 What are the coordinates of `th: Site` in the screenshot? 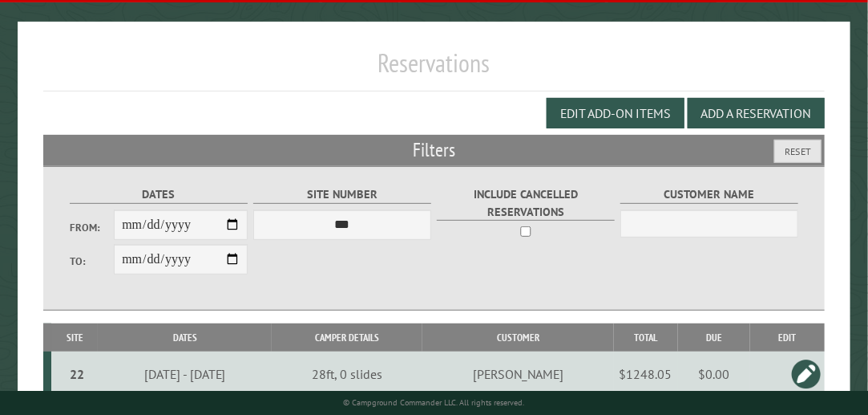 It's located at (74, 337).